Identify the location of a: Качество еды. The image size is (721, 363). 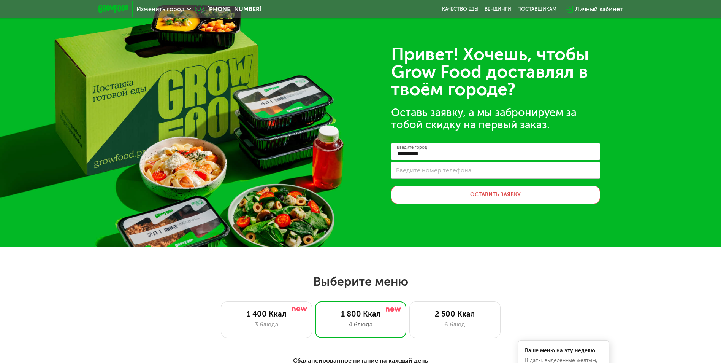
(460, 9).